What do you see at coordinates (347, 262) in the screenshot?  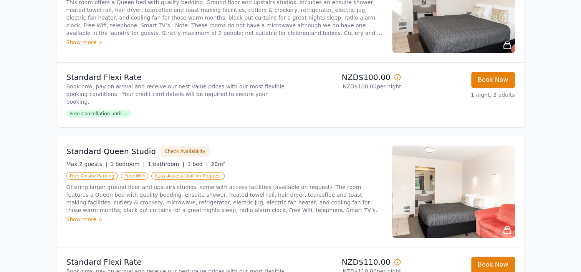 I see `p: NZD$110.00` at bounding box center [347, 262].